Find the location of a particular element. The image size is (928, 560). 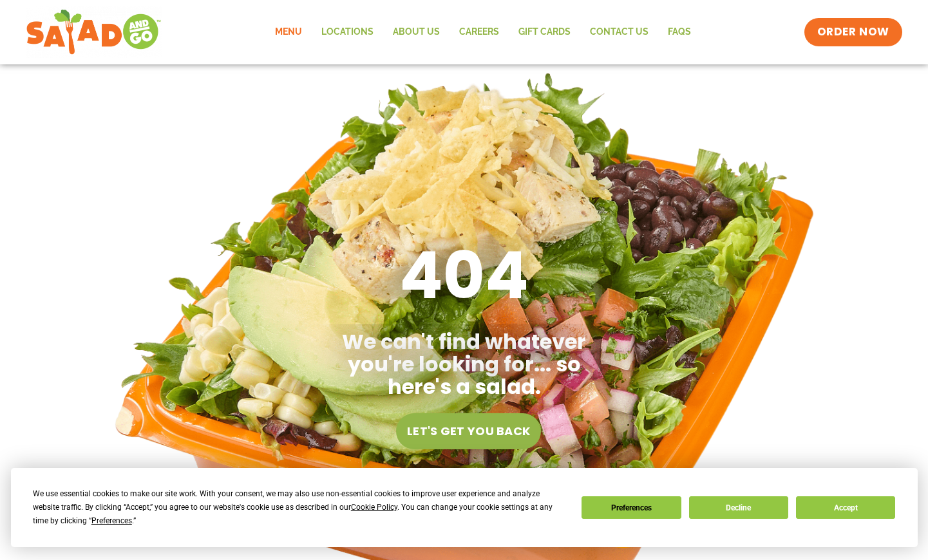

a: About Us is located at coordinates (416, 32).